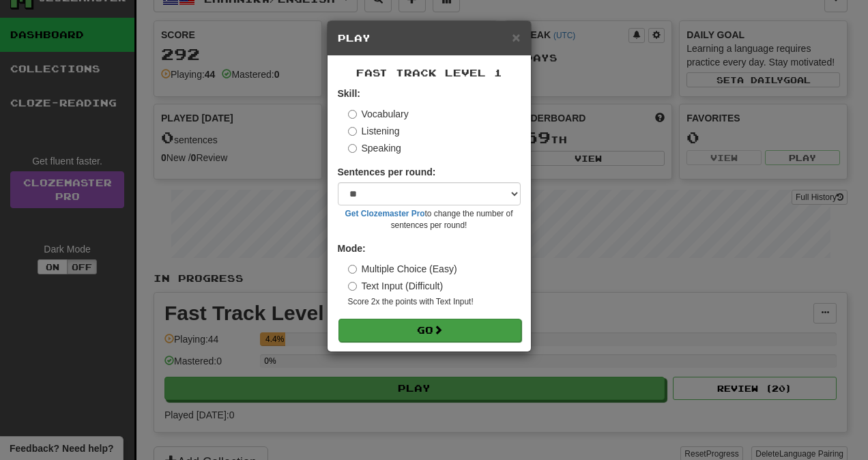 The width and height of the screenshot is (868, 460). What do you see at coordinates (434, 301) in the screenshot?
I see `small: Score 2x the points with Text Input !` at bounding box center [434, 301].